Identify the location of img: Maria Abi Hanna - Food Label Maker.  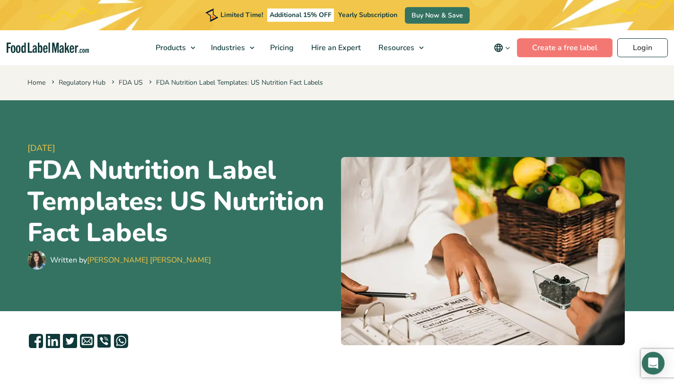
(37, 260).